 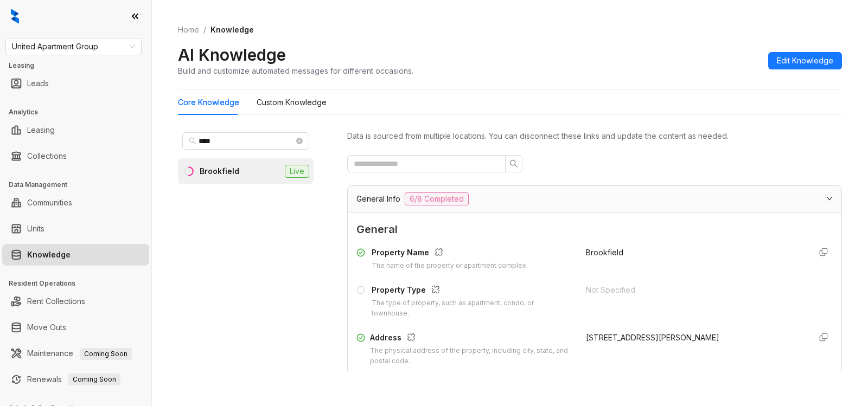 What do you see at coordinates (805, 61) in the screenshot?
I see `span: Edit Knowledge` at bounding box center [805, 61].